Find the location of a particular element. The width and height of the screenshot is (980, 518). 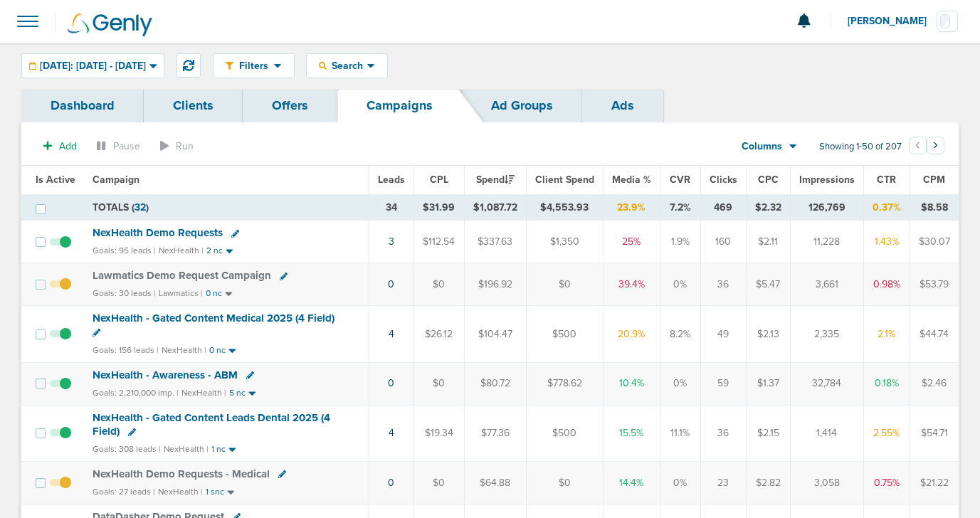

span: Campaign is located at coordinates (116, 179).